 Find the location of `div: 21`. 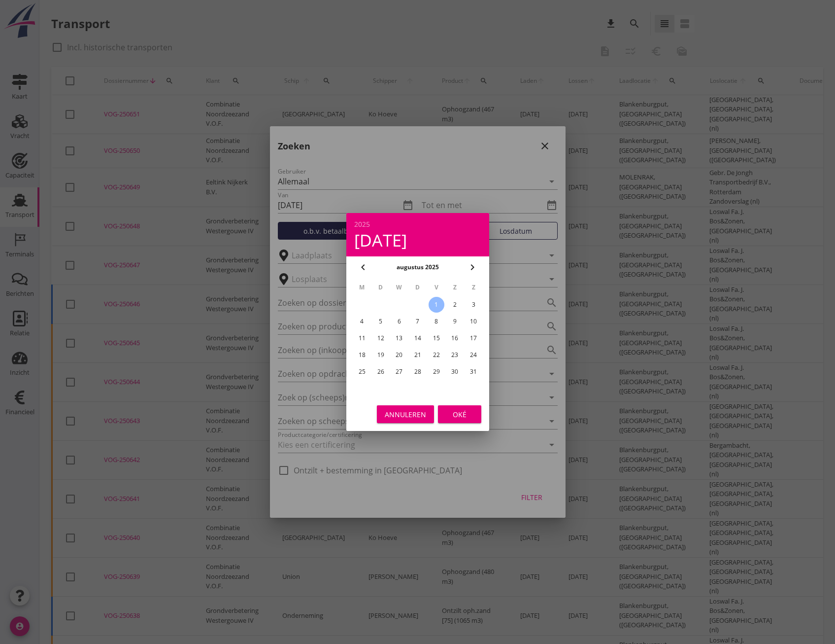

div: 21 is located at coordinates (418, 355).